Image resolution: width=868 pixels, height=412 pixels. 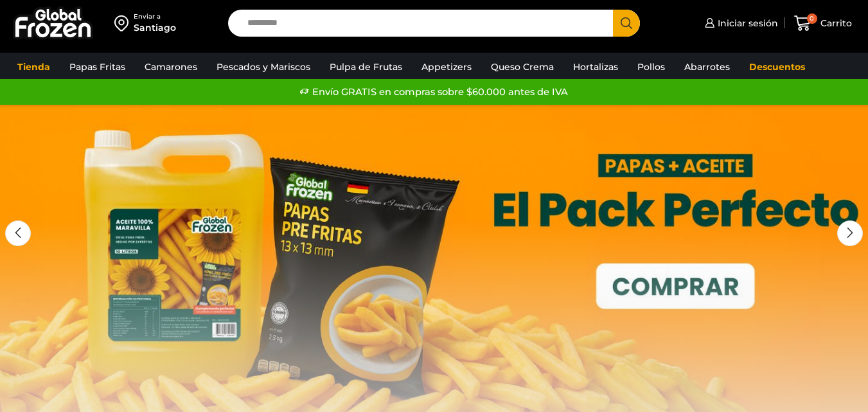 What do you see at coordinates (777, 67) in the screenshot?
I see `a: Descuentos` at bounding box center [777, 67].